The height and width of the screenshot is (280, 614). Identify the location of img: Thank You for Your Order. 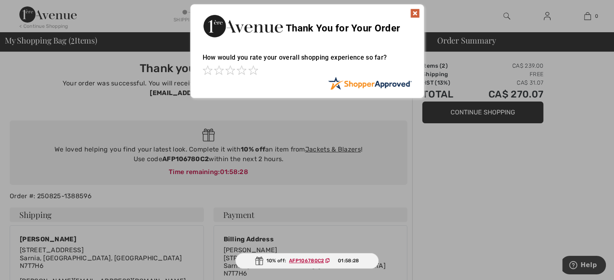
(243, 26).